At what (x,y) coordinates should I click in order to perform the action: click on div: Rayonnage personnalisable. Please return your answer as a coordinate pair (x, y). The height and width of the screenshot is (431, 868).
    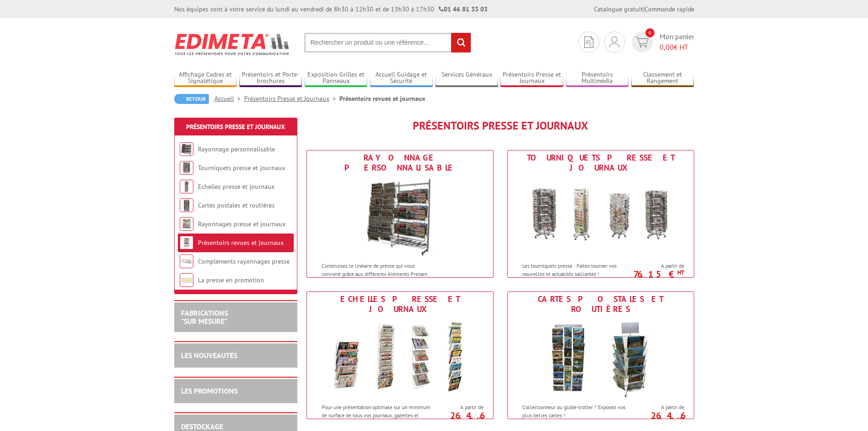
    Looking at the image, I should click on (400, 162).